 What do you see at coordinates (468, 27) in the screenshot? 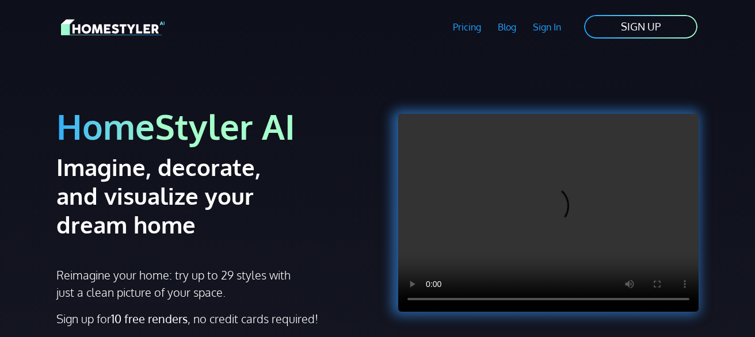
I see `a: Pricing` at bounding box center [468, 27].